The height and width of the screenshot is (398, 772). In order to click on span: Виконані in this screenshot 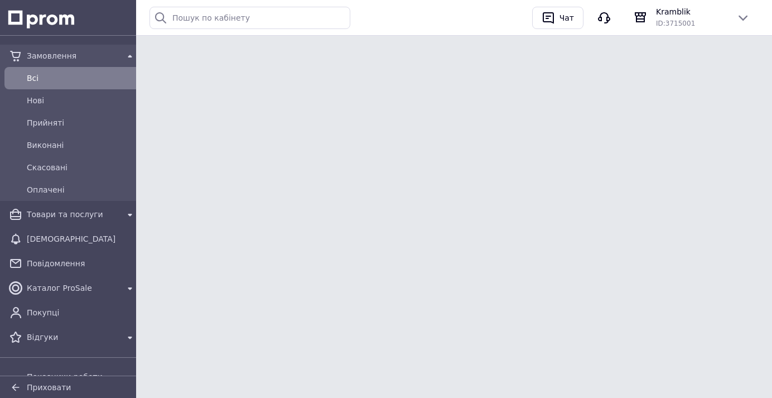, I will do `click(81, 145)`.